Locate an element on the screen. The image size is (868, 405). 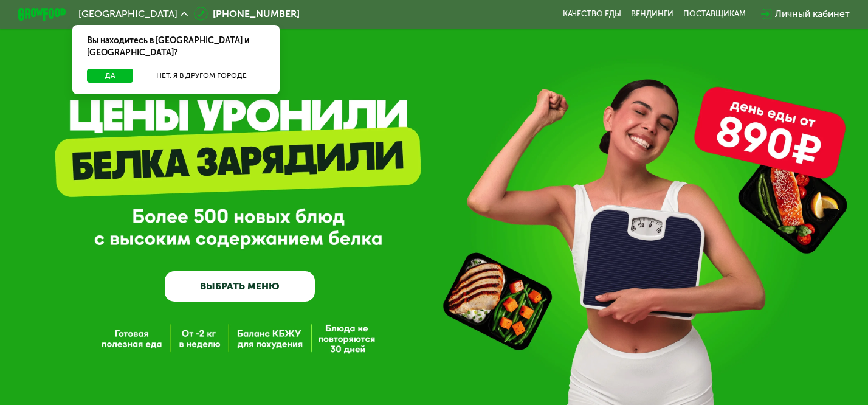
div: поставщикам is located at coordinates (714, 14).